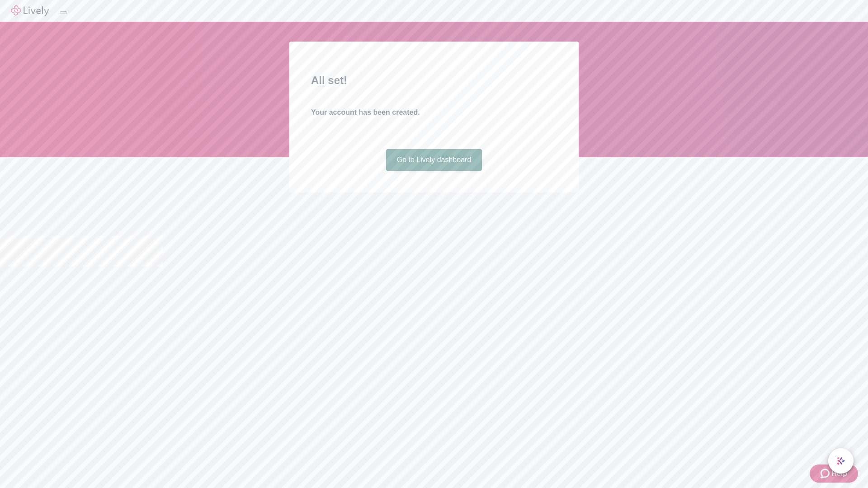 This screenshot has height=488, width=868. I want to click on span: Help, so click(839, 473).